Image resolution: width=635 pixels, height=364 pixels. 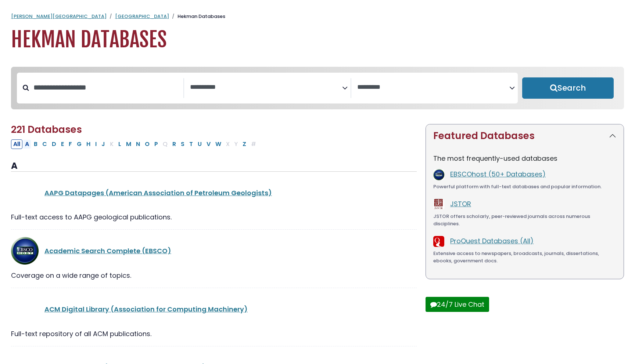 What do you see at coordinates (17, 144) in the screenshot?
I see `button: All` at bounding box center [17, 144].